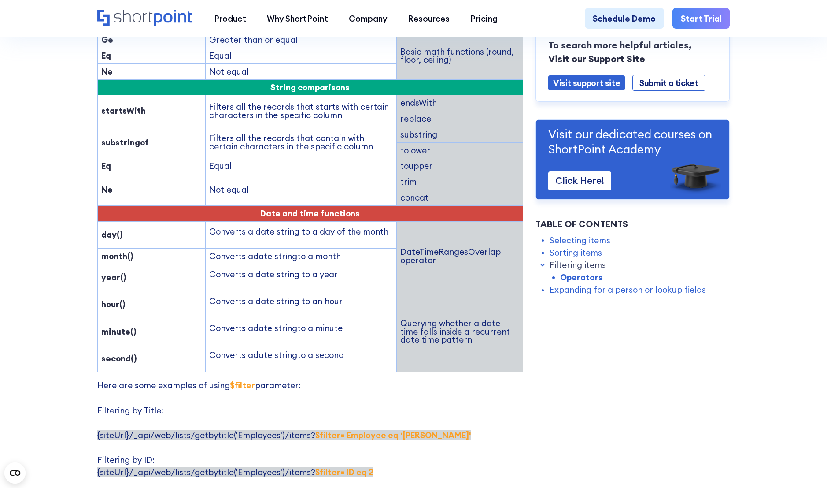 The height and width of the screenshot is (488, 827). Describe the element at coordinates (580, 181) in the screenshot. I see `a: Click Here!` at that location.